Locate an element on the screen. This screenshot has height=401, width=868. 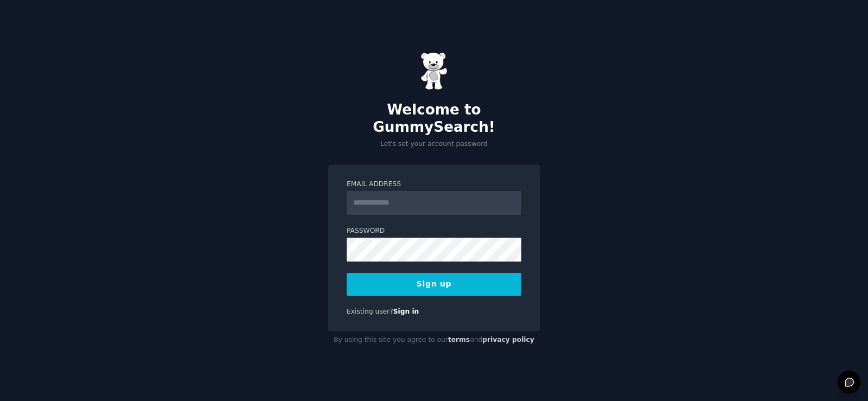
img: Gummy Bear is located at coordinates (434, 71).